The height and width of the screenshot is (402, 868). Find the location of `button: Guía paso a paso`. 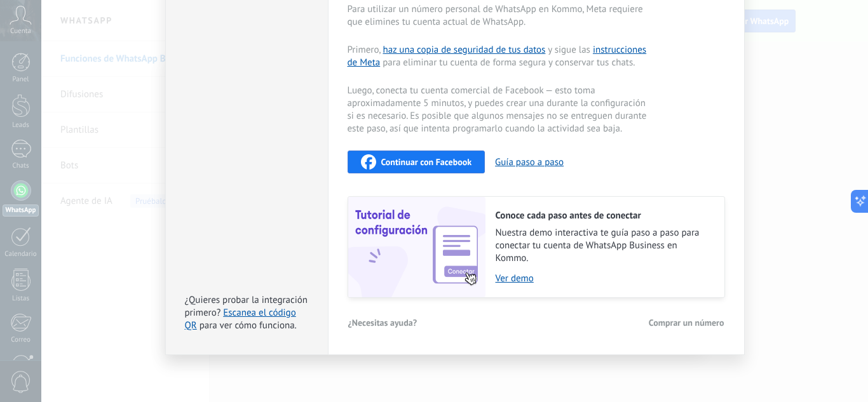

button: Guía paso a paso is located at coordinates (529, 162).